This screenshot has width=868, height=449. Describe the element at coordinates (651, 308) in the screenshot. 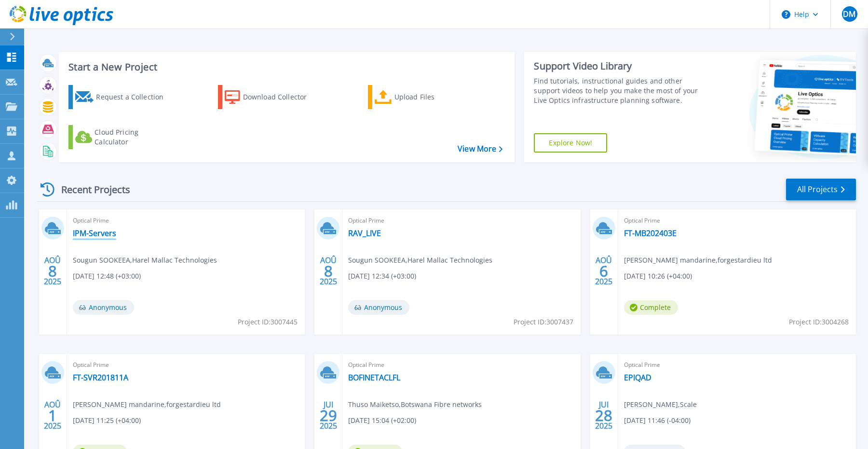

I see `span: Complete` at that location.